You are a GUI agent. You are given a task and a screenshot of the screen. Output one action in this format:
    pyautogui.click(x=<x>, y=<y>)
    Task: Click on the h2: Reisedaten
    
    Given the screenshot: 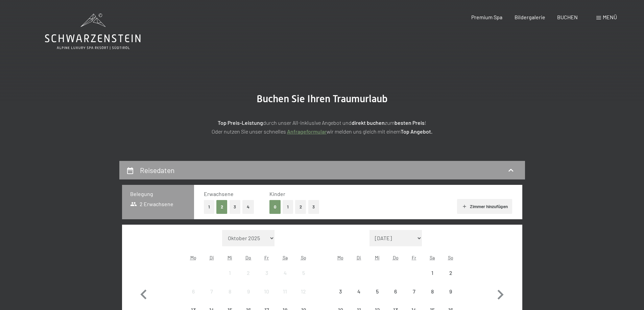 What is the action you would take?
    pyautogui.click(x=157, y=170)
    